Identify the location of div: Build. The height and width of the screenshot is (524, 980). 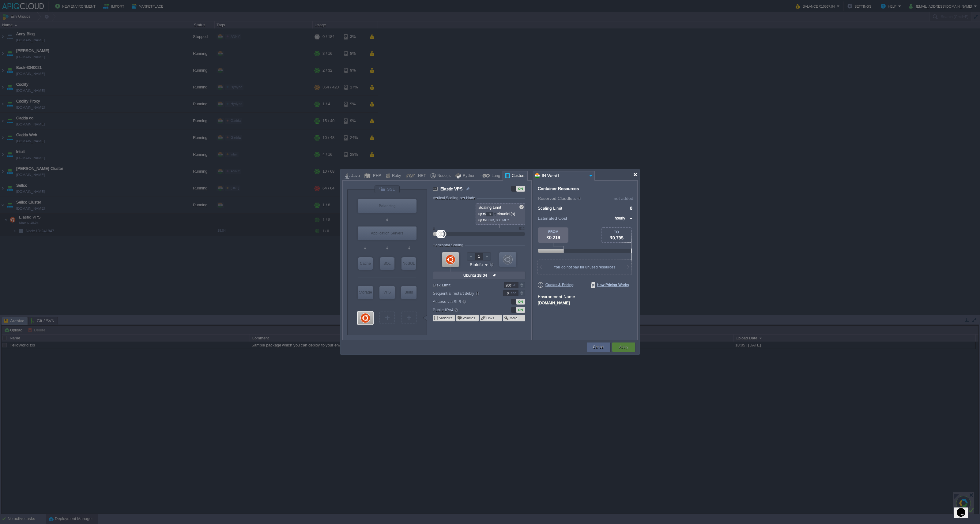
(409, 292).